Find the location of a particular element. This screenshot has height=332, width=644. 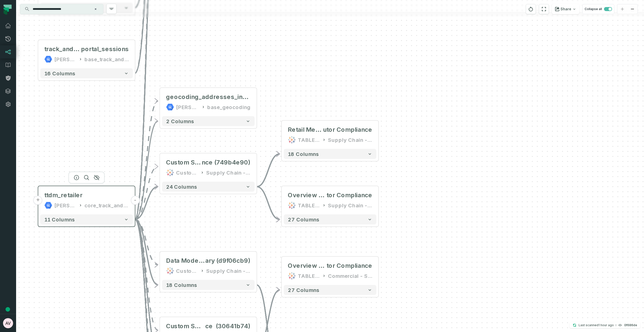

span: 2 columns is located at coordinates (180, 121).